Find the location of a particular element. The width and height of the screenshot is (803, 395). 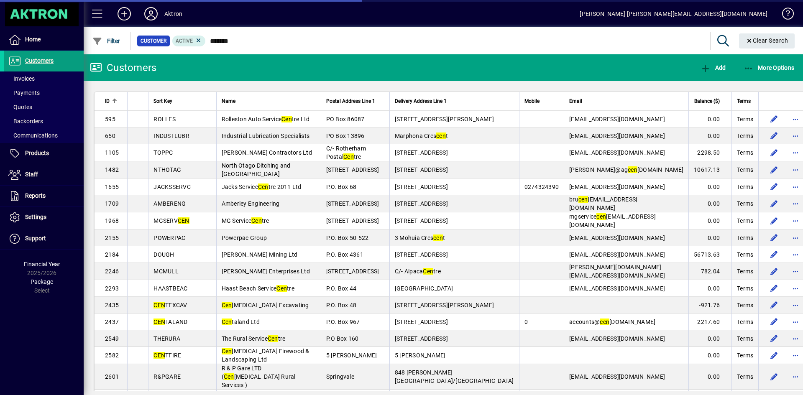

span: 2184 is located at coordinates (112, 255).